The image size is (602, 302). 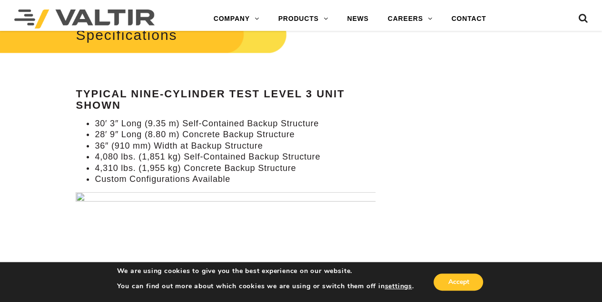 What do you see at coordinates (235, 179) in the screenshot?
I see `li: Custom Configurations Available` at bounding box center [235, 179].